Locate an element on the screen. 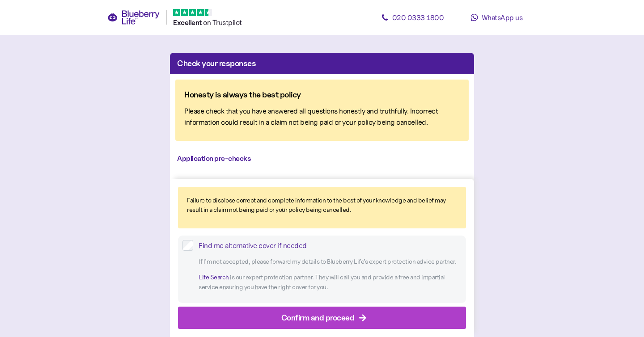  div: Please check that you have answered all questions honestly and truthfully. Incorrect information ... is located at coordinates (322, 117).